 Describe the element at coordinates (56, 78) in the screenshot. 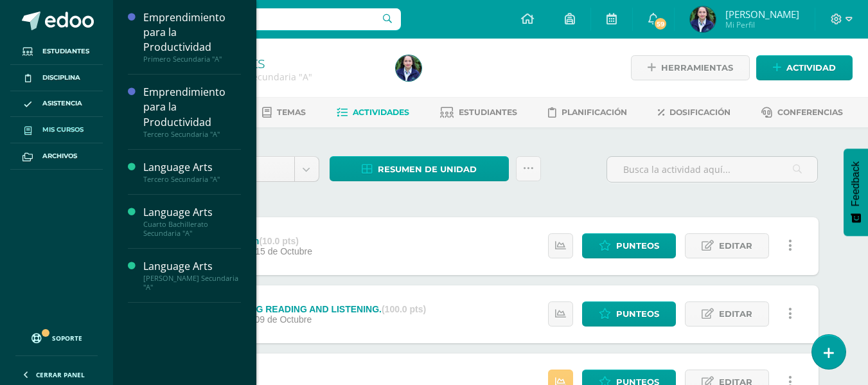

I see `a: Disciplina` at that location.